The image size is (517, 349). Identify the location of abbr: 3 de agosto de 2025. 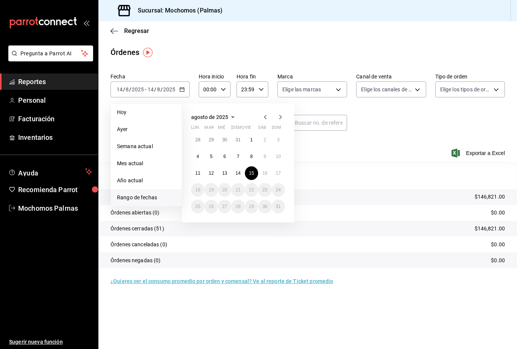
(278, 140).